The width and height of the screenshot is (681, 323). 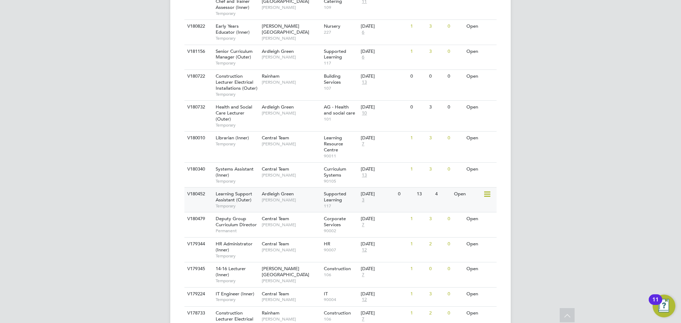 I want to click on div: V181156, so click(x=198, y=51).